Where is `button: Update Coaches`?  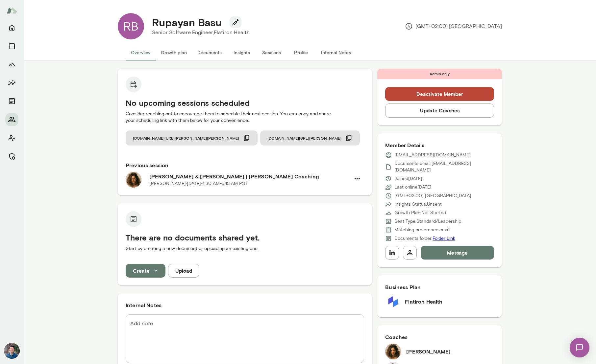 button: Update Coaches is located at coordinates (439, 110).